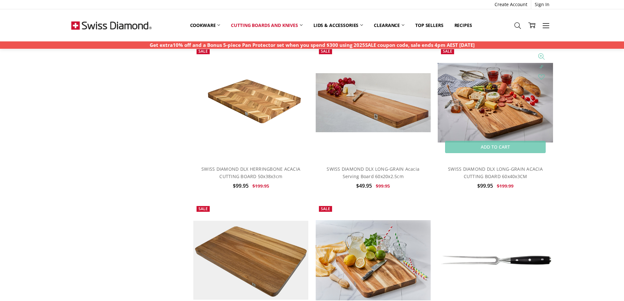 This screenshot has width=624, height=301. Describe the element at coordinates (364, 186) in the screenshot. I see `span: $49.95` at that location.